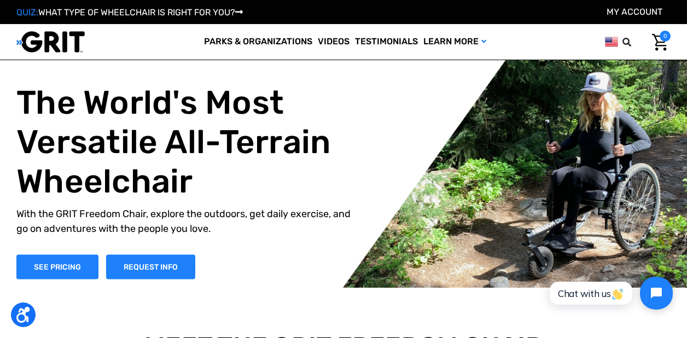 The height and width of the screenshot is (338, 687). What do you see at coordinates (635, 11) in the screenshot?
I see `a: Account` at bounding box center [635, 11].